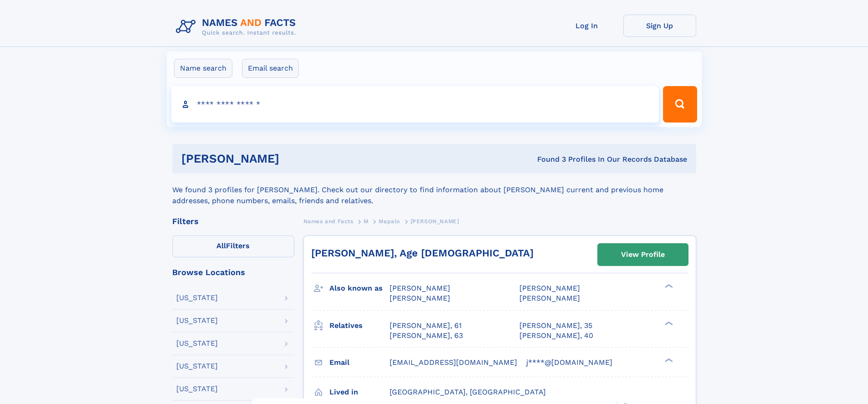 The width and height of the screenshot is (868, 404). I want to click on span: M, so click(366, 221).